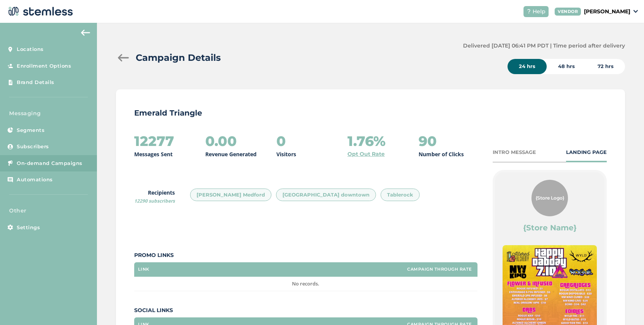  I want to click on span: Enrollment Options, so click(44, 66).